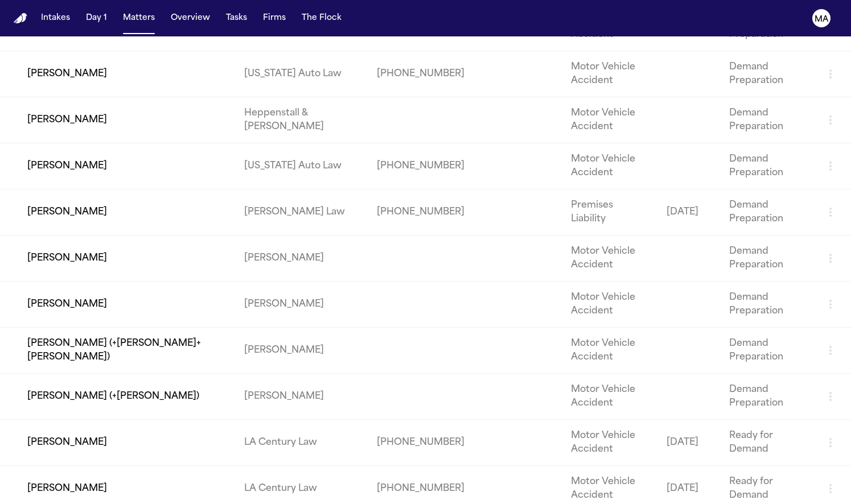  What do you see at coordinates (237, 19) in the screenshot?
I see `button: Tasks` at bounding box center [237, 19].